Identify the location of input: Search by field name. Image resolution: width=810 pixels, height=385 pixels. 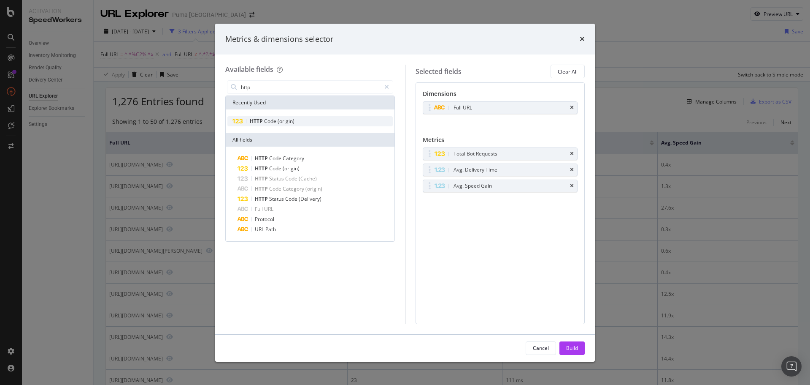
(310, 87).